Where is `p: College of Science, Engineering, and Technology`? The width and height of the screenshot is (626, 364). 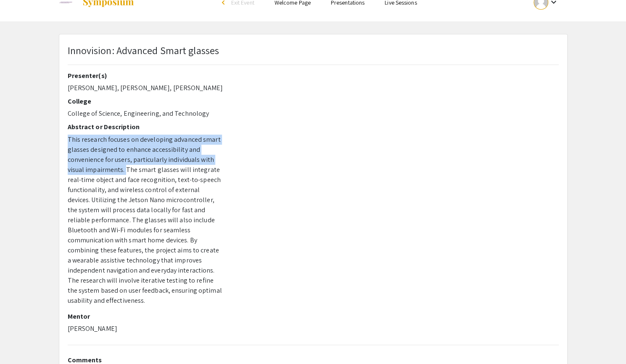
p: College of Science, Engineering, and Technology is located at coordinates (145, 113).